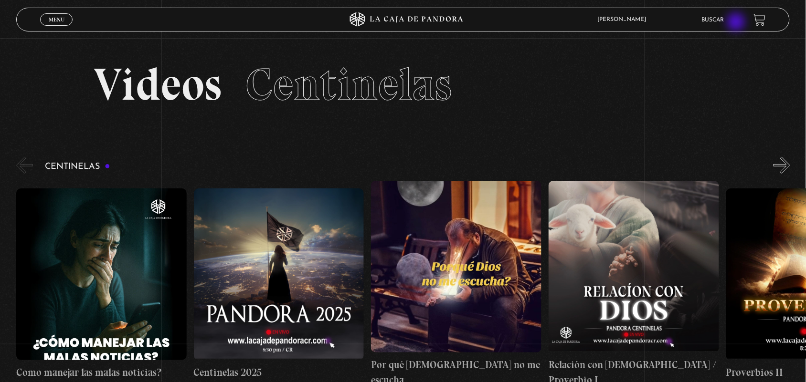 This screenshot has width=806, height=382. I want to click on a: Buscar, so click(713, 20).